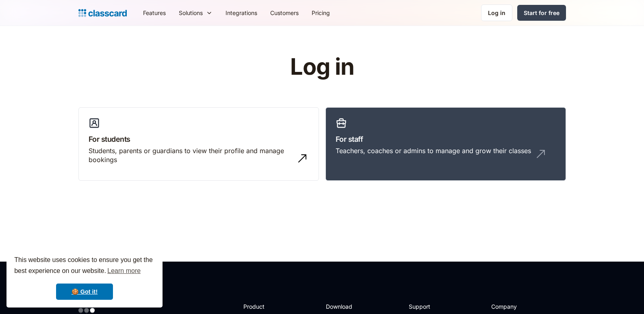 The width and height of the screenshot is (644, 314). I want to click on a: Features, so click(155, 13).